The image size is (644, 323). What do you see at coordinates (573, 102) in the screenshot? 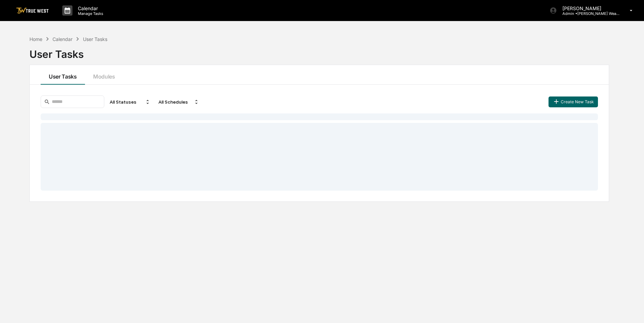
I see `button: Create New Task` at bounding box center [573, 102].